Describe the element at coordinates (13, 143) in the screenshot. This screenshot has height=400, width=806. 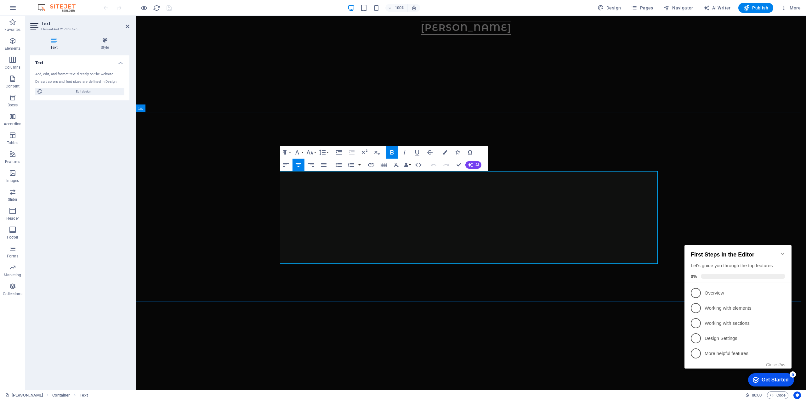
I see `p: Tables` at that location.